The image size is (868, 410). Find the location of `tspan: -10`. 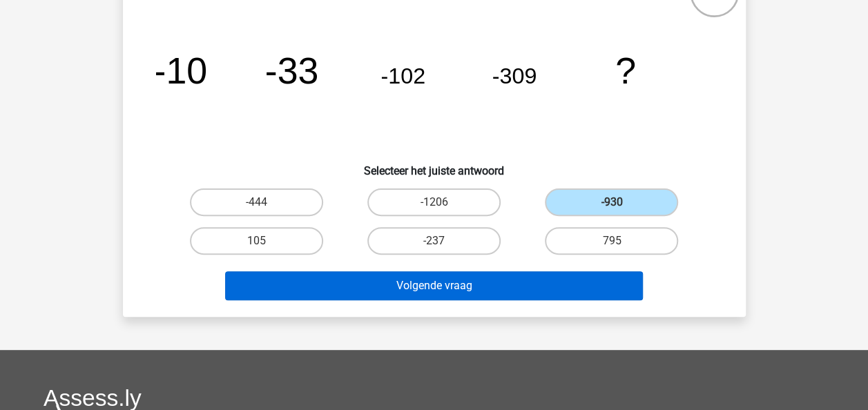

tspan: -10 is located at coordinates (180, 71).